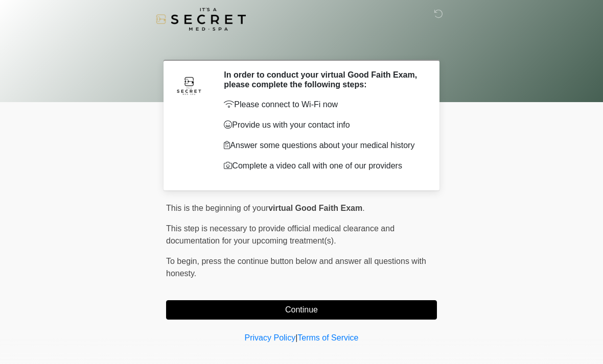 This screenshot has width=603, height=364. I want to click on p: Please connect to Wi-Fi now, so click(322, 104).